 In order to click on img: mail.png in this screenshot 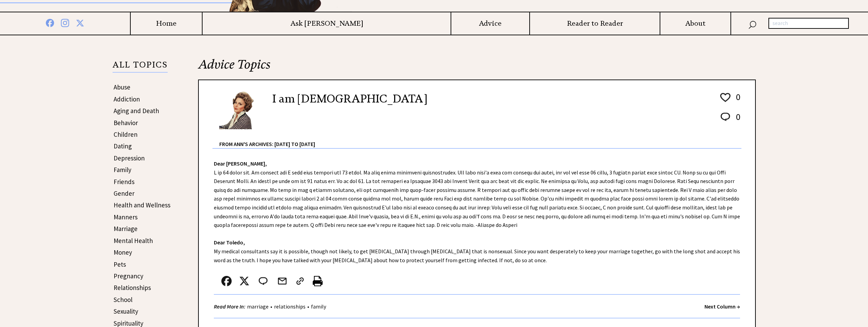, I will do `click(282, 281)`.